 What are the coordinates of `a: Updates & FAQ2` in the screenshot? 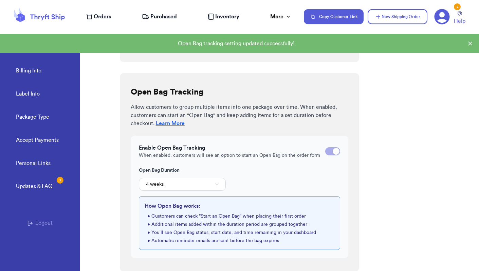 It's located at (34, 187).